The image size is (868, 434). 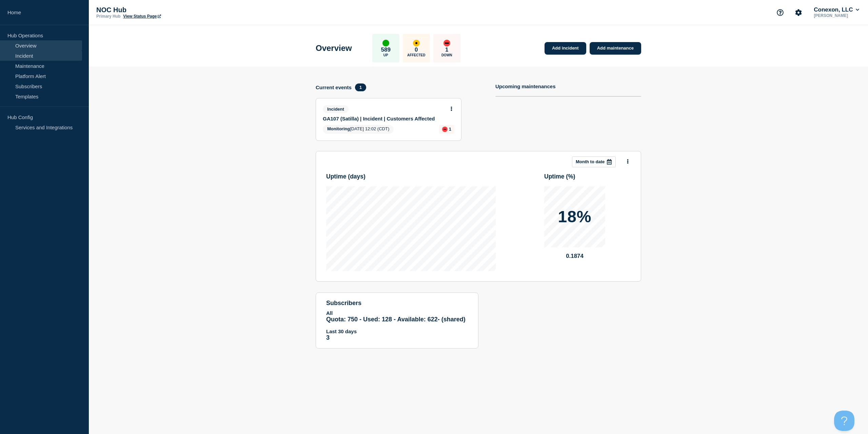 What do you see at coordinates (526, 86) in the screenshot?
I see `h4: Upcoming maintenances` at bounding box center [526, 86].